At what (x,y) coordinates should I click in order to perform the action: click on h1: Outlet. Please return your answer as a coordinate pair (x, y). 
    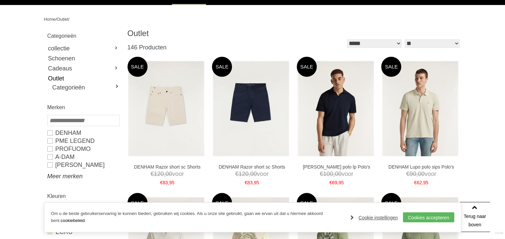
    Looking at the image, I should click on (211, 33).